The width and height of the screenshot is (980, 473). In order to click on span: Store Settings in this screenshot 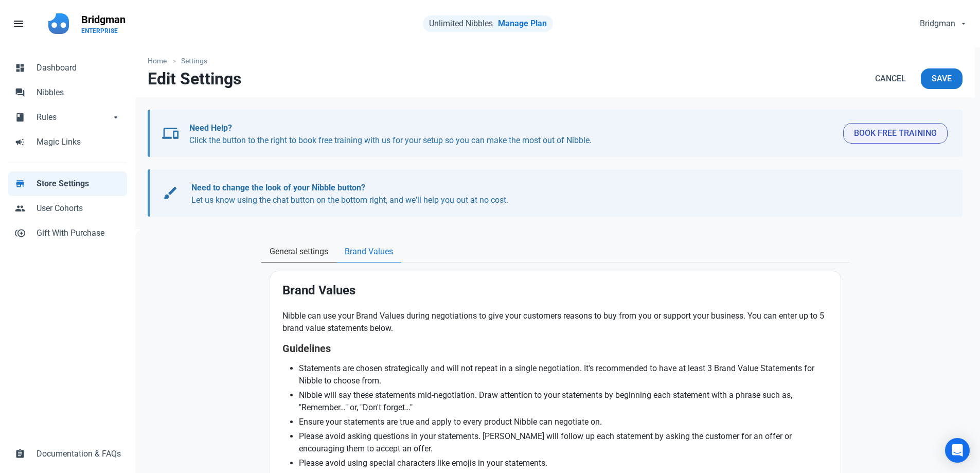, I will do `click(79, 184)`.